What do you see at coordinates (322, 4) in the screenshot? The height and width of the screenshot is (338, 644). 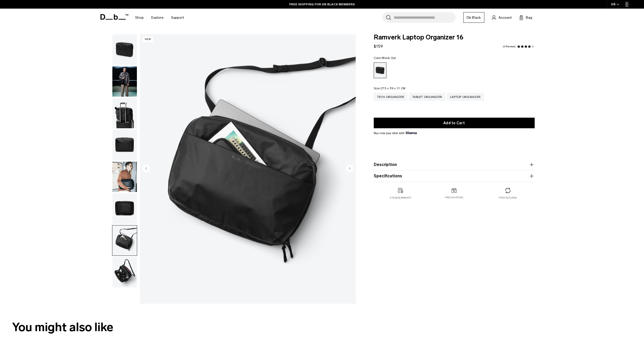 I see `a: FREE SHIPPING FOR DB BLACK MEMBERS` at bounding box center [322, 4].